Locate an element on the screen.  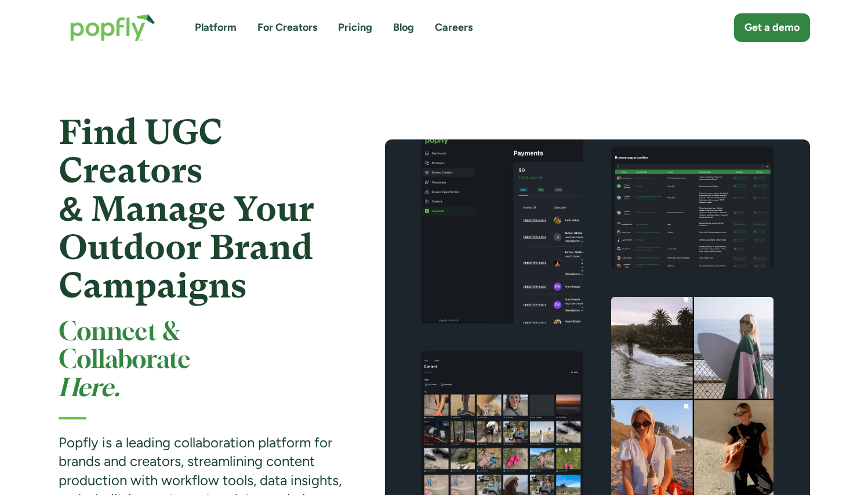
strong: Find UGC Creators & Manage Your Outdoor Brand Campaigns is located at coordinates (186, 209).